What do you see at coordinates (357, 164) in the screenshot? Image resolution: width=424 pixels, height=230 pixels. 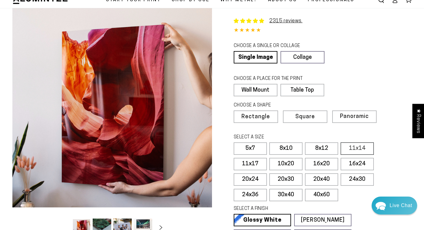 I see `label: 16x24` at bounding box center [357, 164].